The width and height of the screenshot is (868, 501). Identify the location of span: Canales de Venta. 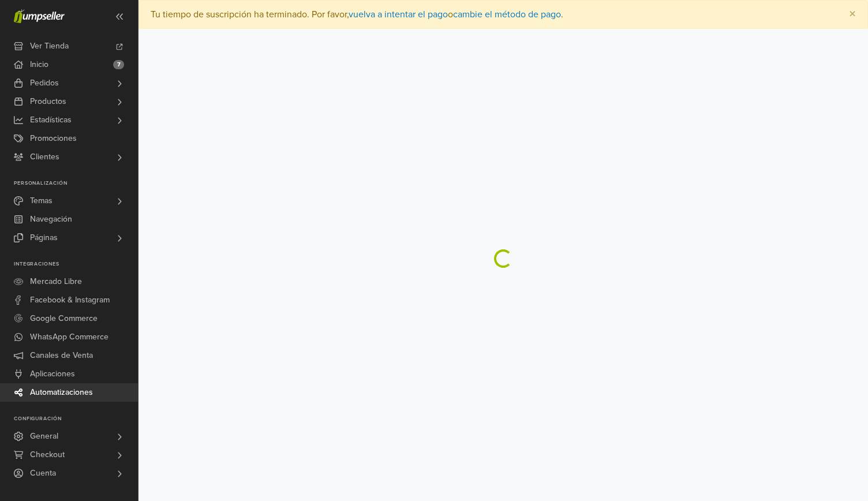
(61, 356).